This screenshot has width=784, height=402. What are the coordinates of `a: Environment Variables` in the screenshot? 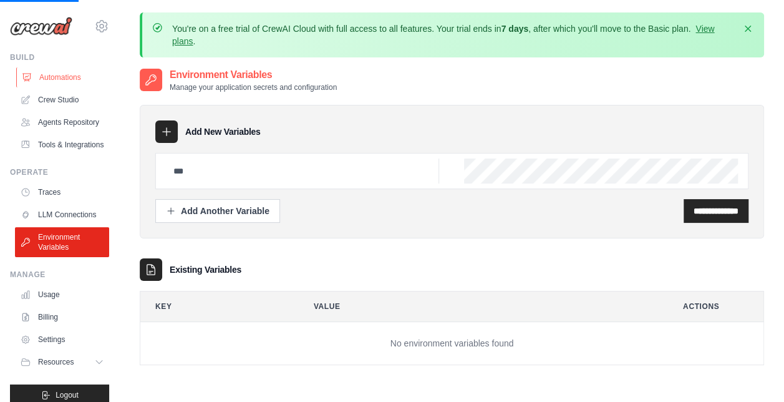 It's located at (62, 242).